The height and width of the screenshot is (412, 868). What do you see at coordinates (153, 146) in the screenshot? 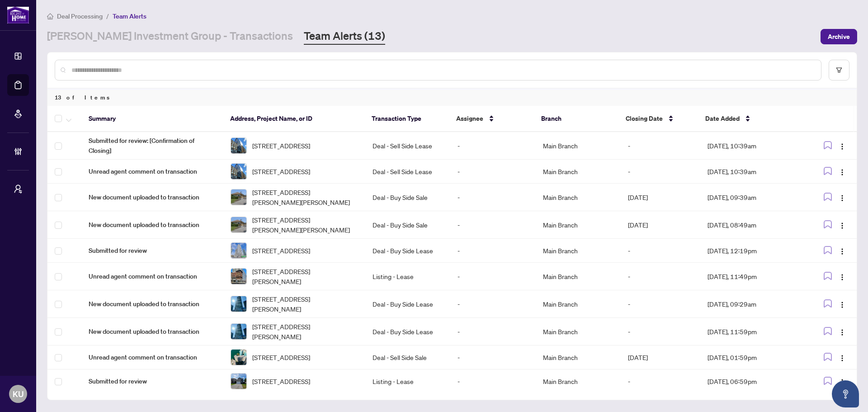
I see `span: Submitted for review: [Confirmation of Closing]` at bounding box center [153, 146].